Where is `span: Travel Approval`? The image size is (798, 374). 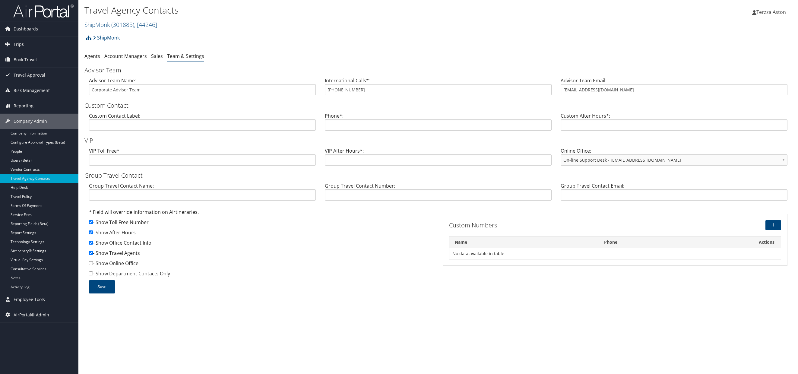
span: Travel Approval is located at coordinates (29, 75).